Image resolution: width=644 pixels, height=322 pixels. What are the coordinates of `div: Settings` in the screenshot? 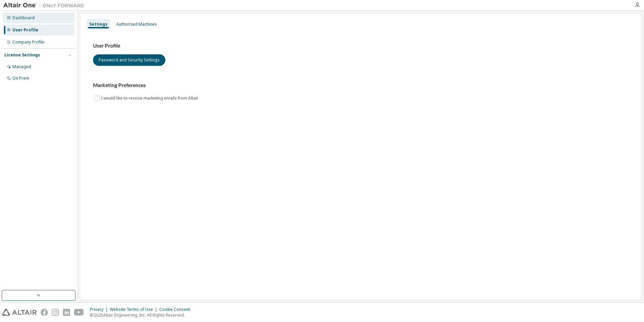 It's located at (98, 24).